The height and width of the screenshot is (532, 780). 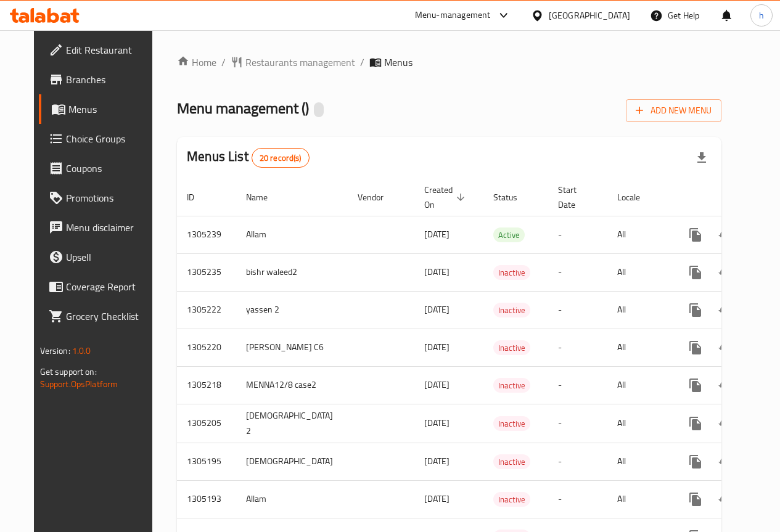 I want to click on td: MENNA12/8 case2, so click(x=292, y=385).